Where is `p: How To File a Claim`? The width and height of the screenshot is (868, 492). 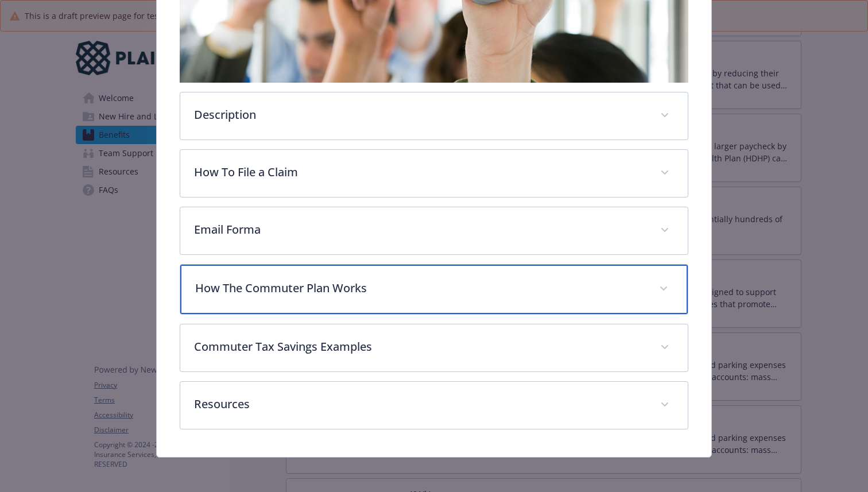 p: How To File a Claim is located at coordinates (420, 172).